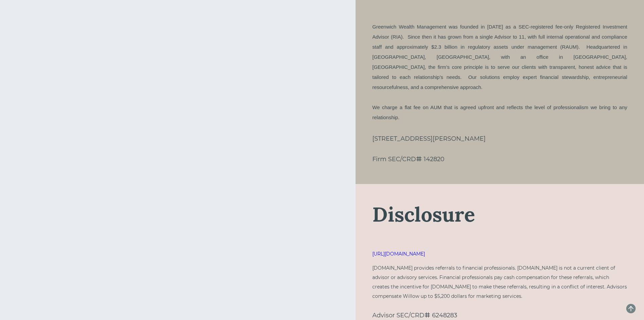 This screenshot has height=320, width=644. What do you see at coordinates (500, 214) in the screenshot?
I see `div: Disclosure` at bounding box center [500, 214].